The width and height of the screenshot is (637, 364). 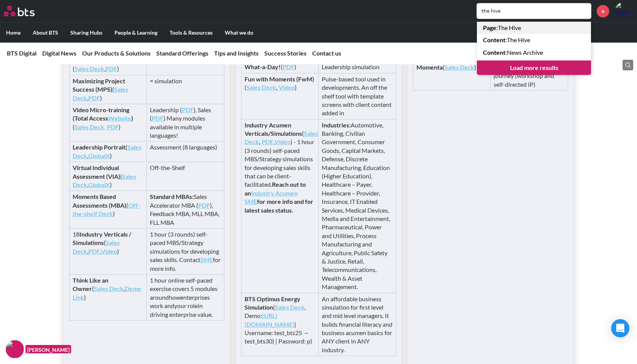 What do you see at coordinates (186, 176) in the screenshot?
I see `td: Off-the-Shelf` at bounding box center [186, 176].